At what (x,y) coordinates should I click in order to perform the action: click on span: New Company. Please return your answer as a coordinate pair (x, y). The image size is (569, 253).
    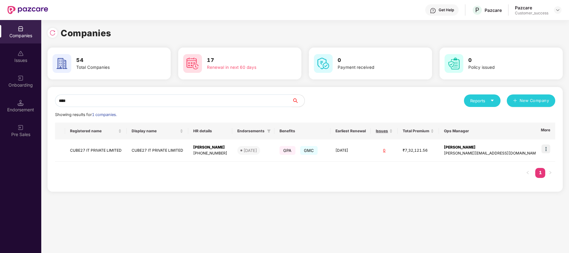
    Looking at the image, I should click on (534, 101).